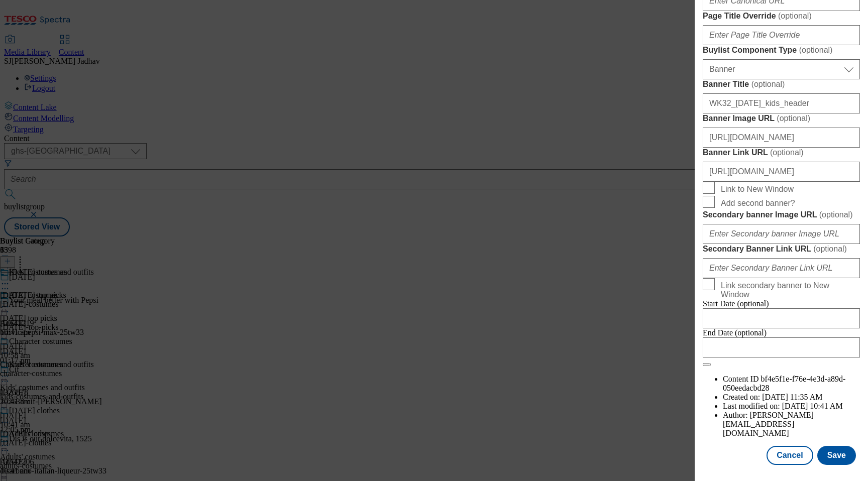 This screenshot has height=481, width=868. What do you see at coordinates (782, 249) in the screenshot?
I see `label: Secondary Banner Link URL` at bounding box center [782, 249].